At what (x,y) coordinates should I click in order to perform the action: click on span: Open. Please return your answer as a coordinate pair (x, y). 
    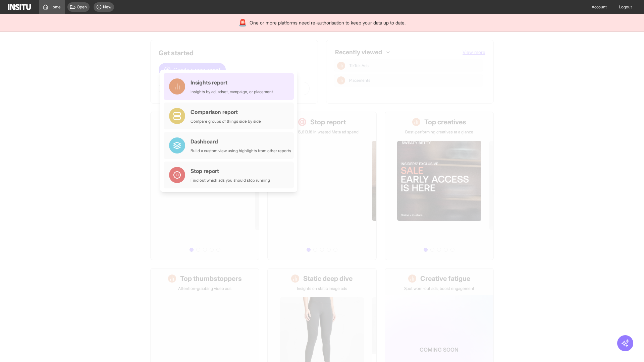
    Looking at the image, I should click on (82, 7).